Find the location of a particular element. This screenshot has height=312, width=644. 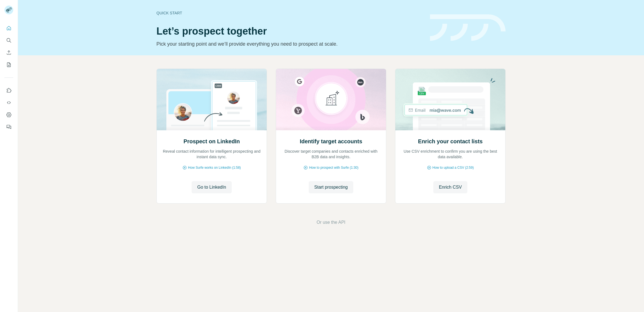

button: My lists is located at coordinates (9, 65).